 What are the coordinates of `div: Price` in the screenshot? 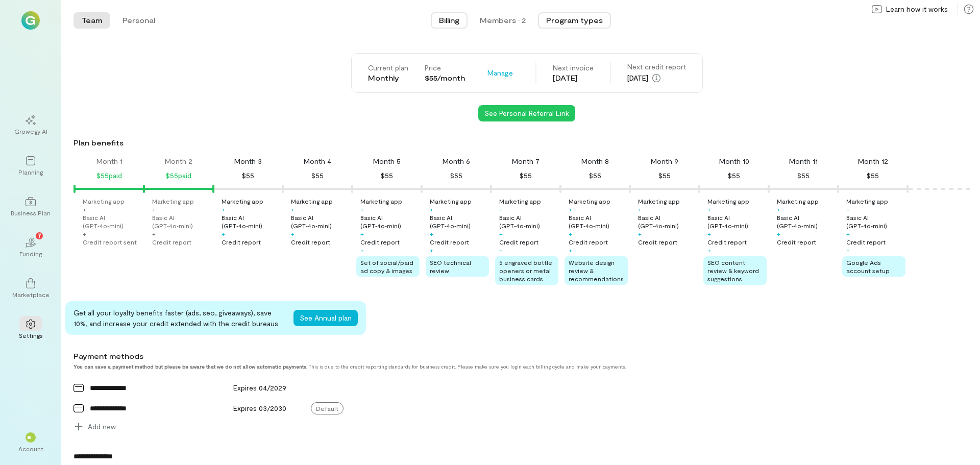 It's located at (445, 68).